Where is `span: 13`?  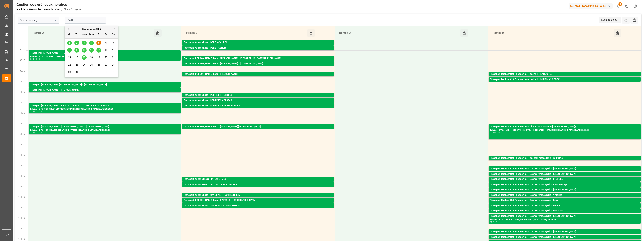 span: 13 is located at coordinates (106, 50).